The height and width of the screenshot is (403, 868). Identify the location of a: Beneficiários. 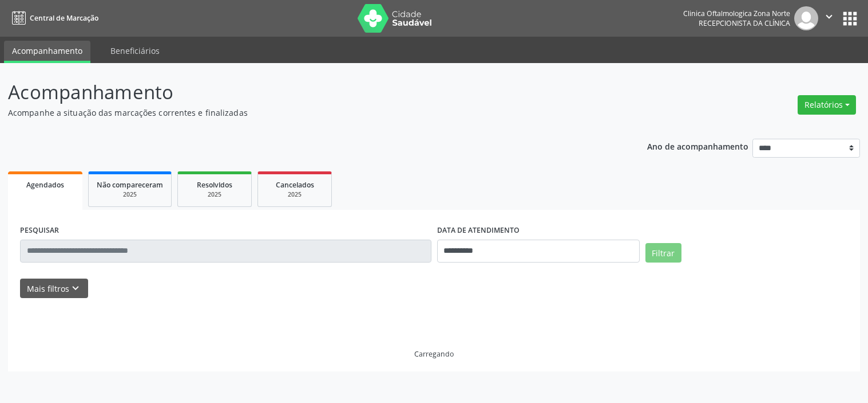
(135, 51).